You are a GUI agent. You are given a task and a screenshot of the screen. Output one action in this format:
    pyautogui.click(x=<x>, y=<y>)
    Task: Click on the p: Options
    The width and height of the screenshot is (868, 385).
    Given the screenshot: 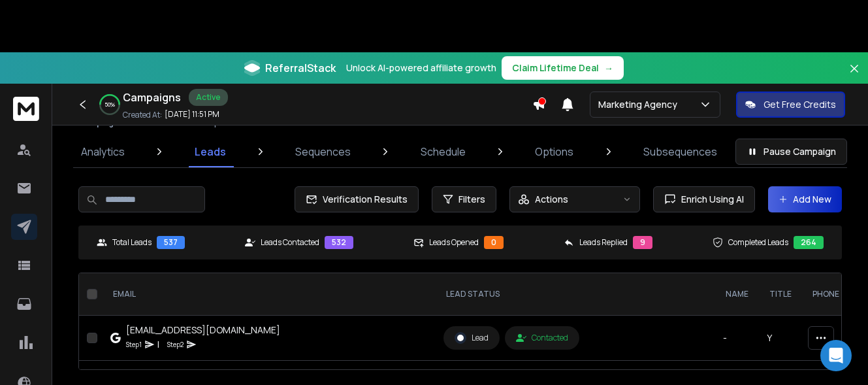 What is the action you would take?
    pyautogui.click(x=554, y=152)
    